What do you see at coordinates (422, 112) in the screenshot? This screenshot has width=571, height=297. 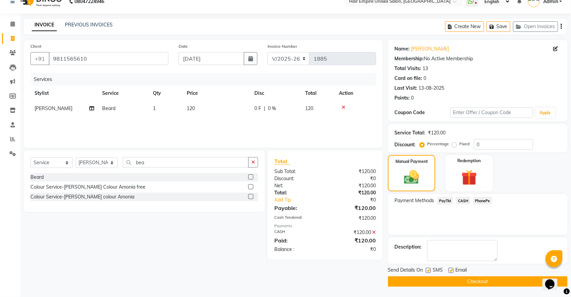 I see `div: Coupon Code` at bounding box center [422, 112].